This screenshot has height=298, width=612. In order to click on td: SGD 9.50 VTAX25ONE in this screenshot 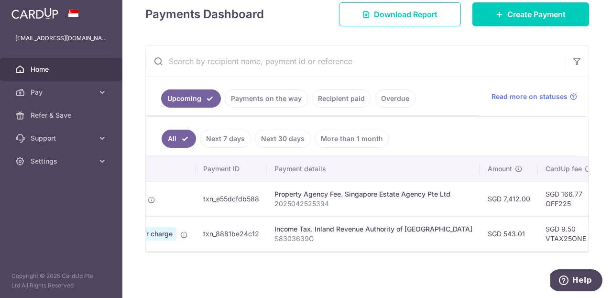, I will do `click(569, 233)`.